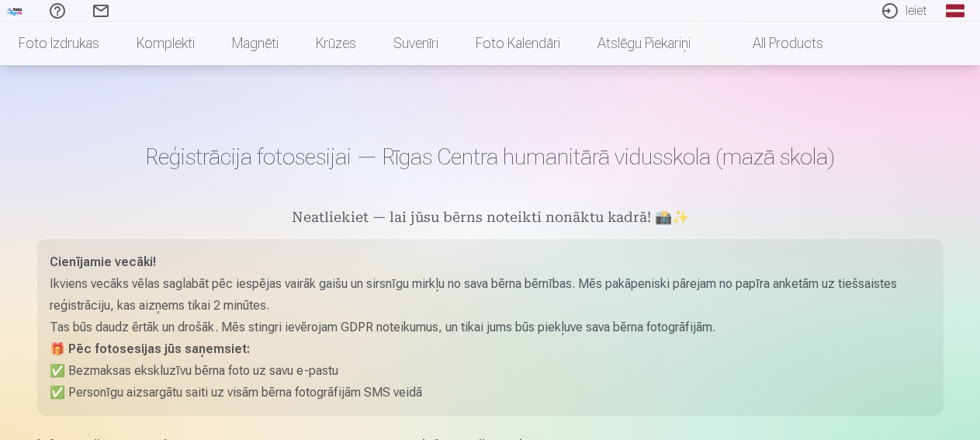 This screenshot has width=980, height=440. Describe the element at coordinates (491, 393) in the screenshot. I see `p: ✅ Personīgu aizsargātu saiti uz visām bērna fotogrāfijām SMS veidā` at that location.